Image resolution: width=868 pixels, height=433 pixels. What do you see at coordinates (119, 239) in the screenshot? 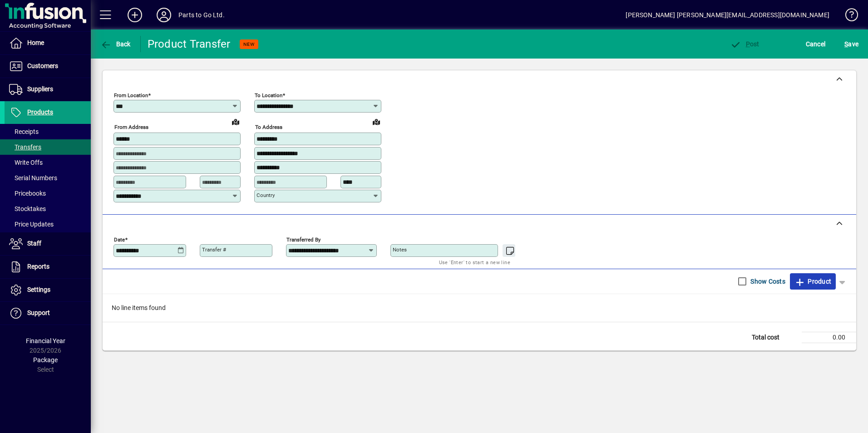
I see `mat-label: Date` at bounding box center [119, 239].